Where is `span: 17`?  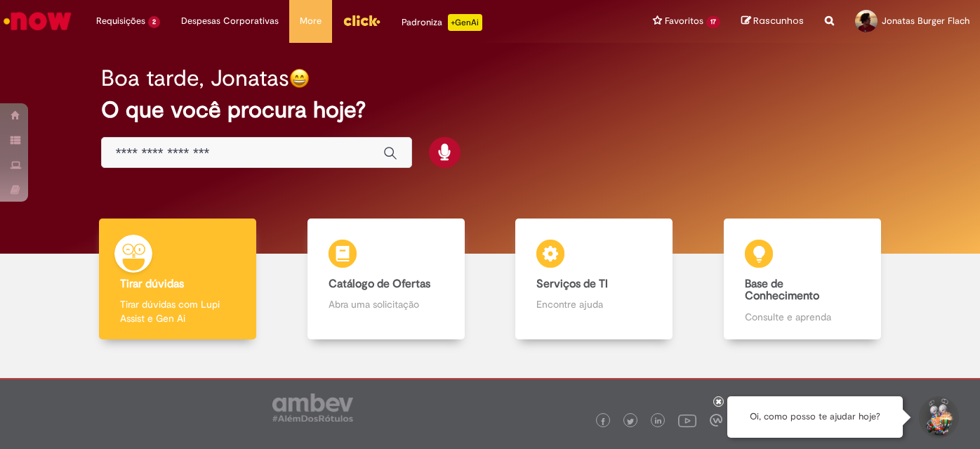
span: 17 is located at coordinates (714, 22).